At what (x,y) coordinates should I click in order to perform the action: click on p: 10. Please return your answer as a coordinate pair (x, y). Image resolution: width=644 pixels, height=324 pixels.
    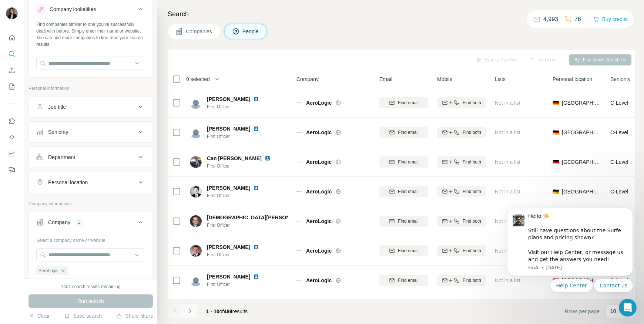
    Looking at the image, I should click on (613, 311).